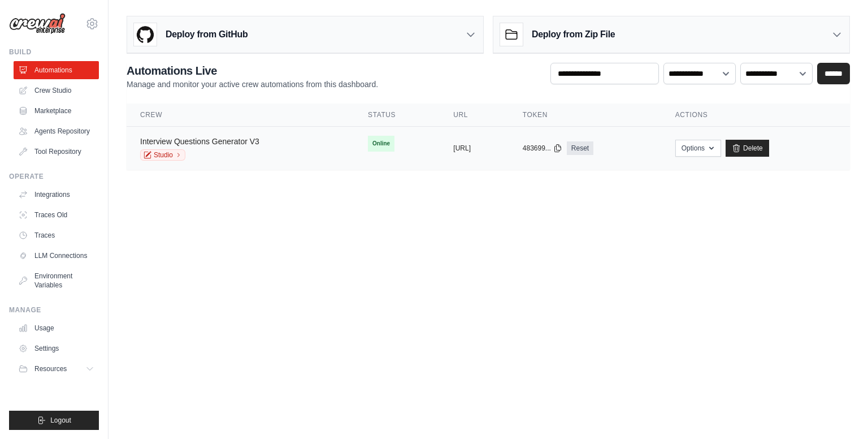 This screenshot has height=439, width=868. Describe the element at coordinates (56, 111) in the screenshot. I see `a: Marketplace` at that location.